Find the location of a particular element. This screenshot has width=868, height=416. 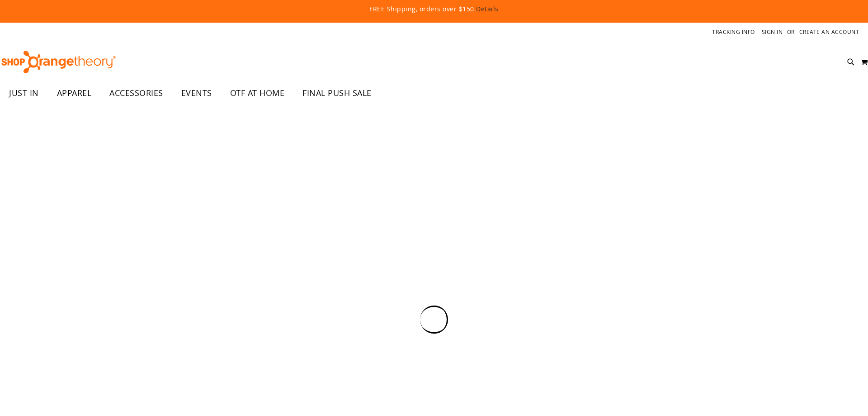

span: ACCESSORIES is located at coordinates (136, 93).